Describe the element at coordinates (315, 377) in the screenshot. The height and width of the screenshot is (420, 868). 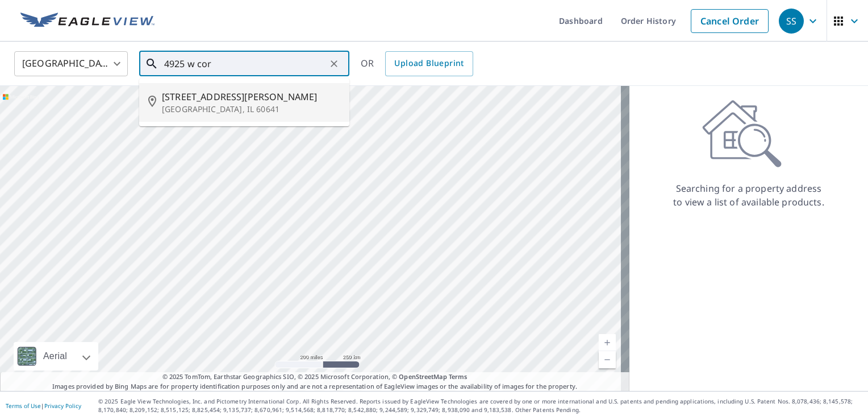
I see `span: © 2025 TomTom, Earthstar Geographics SIO, © 2025 Microsoft Corporation, ©` at that location.